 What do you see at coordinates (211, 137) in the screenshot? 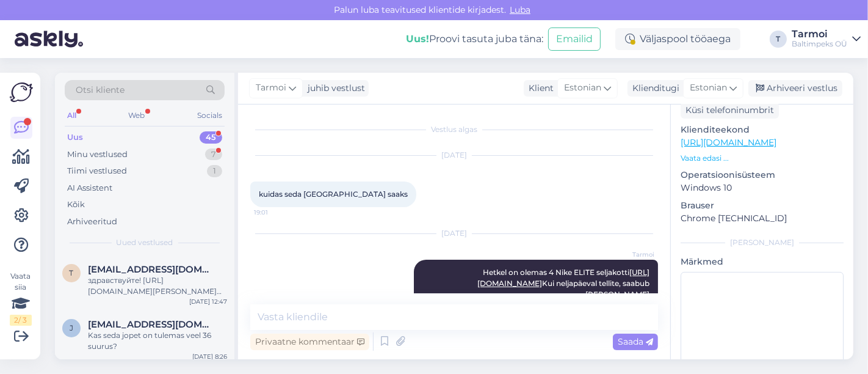
I see `div: 45` at bounding box center [211, 137].